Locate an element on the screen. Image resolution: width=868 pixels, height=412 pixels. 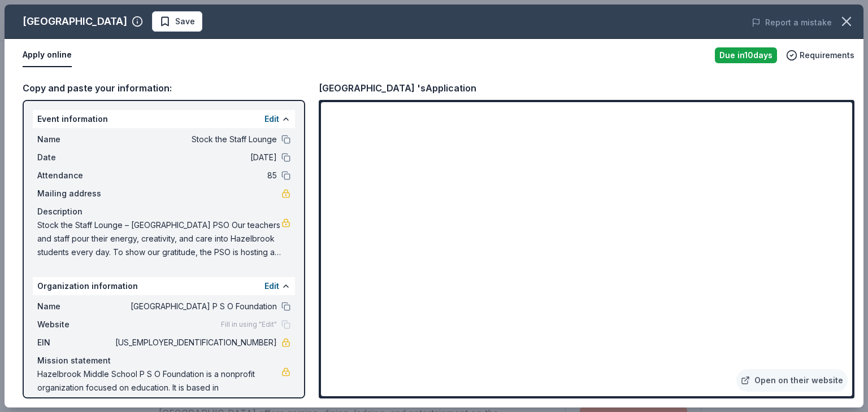
button: Apply online is located at coordinates (47, 55).